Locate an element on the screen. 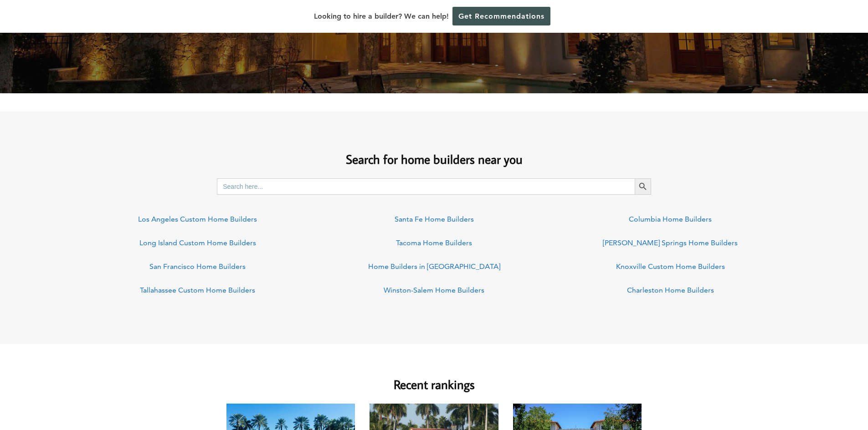 This screenshot has height=430, width=868. a: Get Recommendations is located at coordinates (501, 16).